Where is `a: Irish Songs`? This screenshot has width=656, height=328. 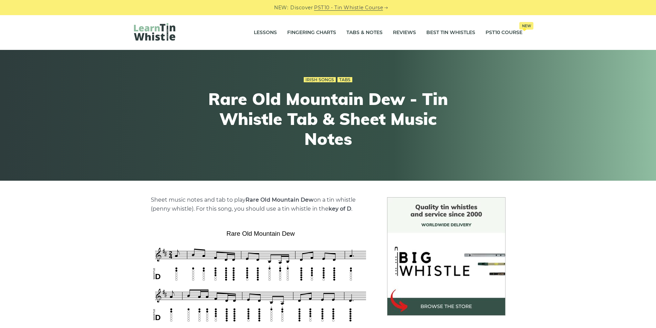
a: Irish Songs is located at coordinates (320, 80).